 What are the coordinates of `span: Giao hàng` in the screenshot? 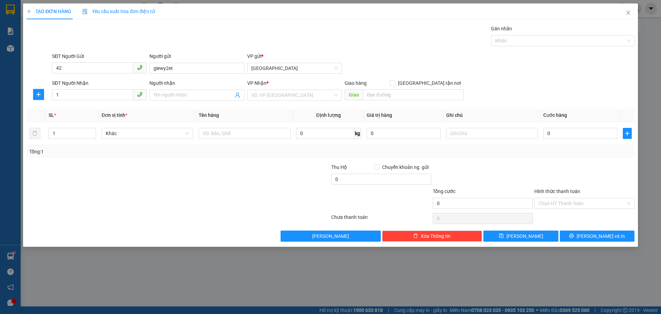 It's located at (356, 83).